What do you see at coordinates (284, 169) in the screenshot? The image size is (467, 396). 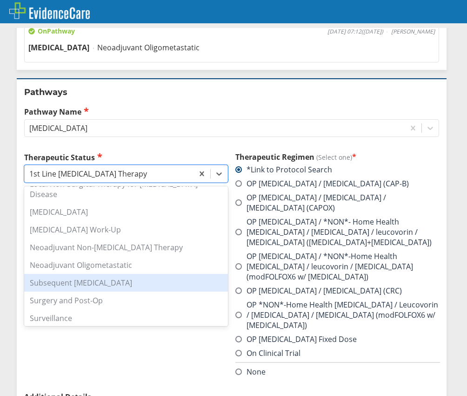 I see `label: *Link to Protocol Search` at bounding box center [284, 169].